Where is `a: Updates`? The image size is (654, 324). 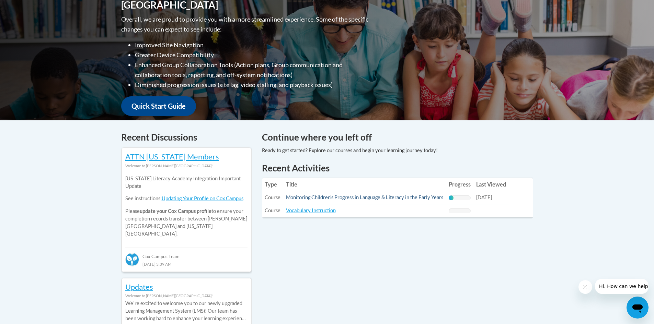
a: Updates is located at coordinates (139, 287).